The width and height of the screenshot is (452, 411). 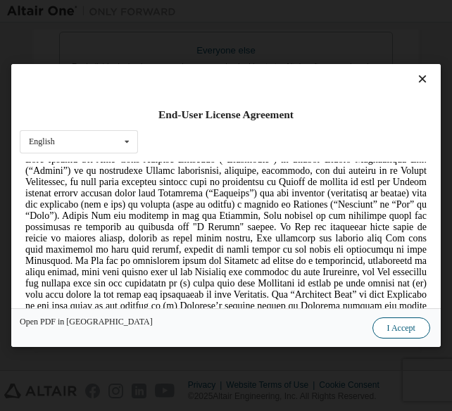 I want to click on span: From time to time, Altair may modify this Agreement. Unless otherwise specified by Altair, change..., so click(x=206, y=223).